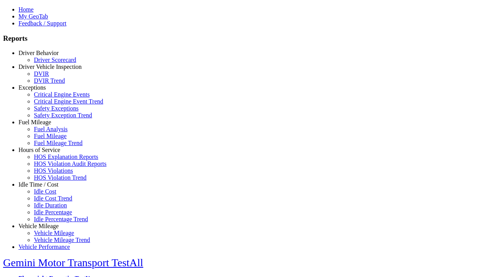  What do you see at coordinates (39, 185) in the screenshot?
I see `a: Idle Time / Cost` at bounding box center [39, 185].